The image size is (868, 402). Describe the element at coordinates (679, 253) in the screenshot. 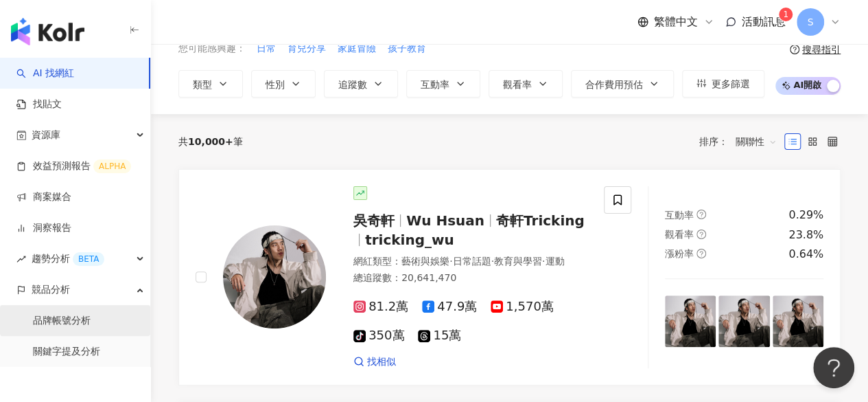

I see `span: 漲粉率` at that location.